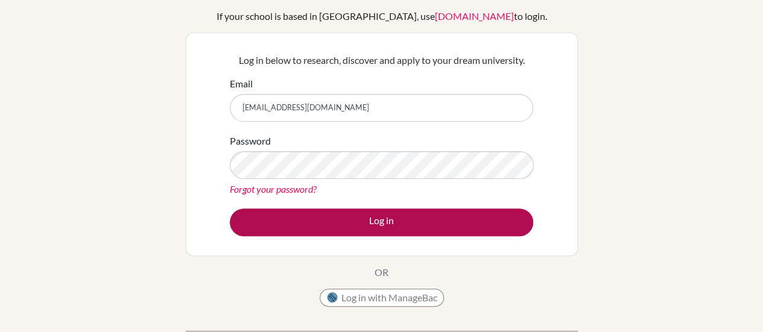  What do you see at coordinates (382, 298) in the screenshot?
I see `button: Log in with ManageBac` at bounding box center [382, 298].